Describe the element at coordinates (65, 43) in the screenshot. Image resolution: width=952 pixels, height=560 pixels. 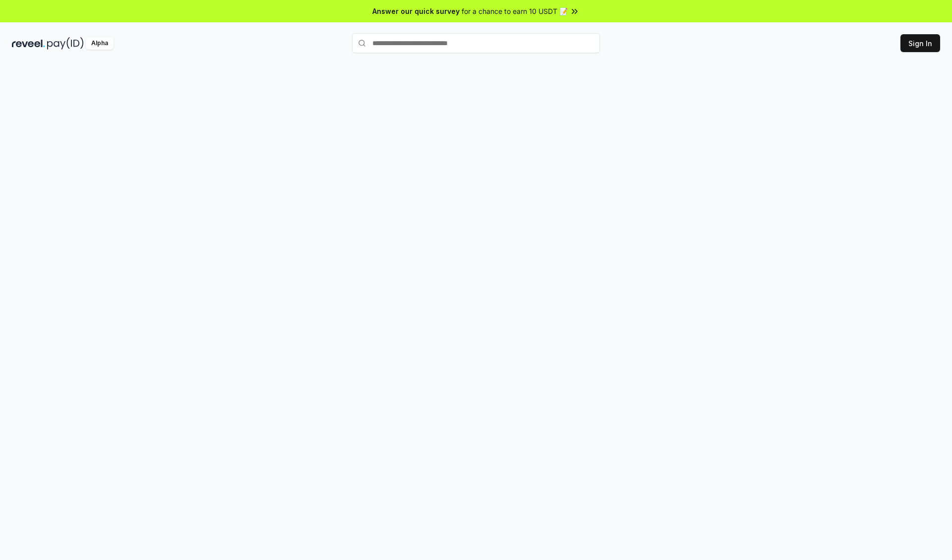
I see `img: pay_id` at that location.